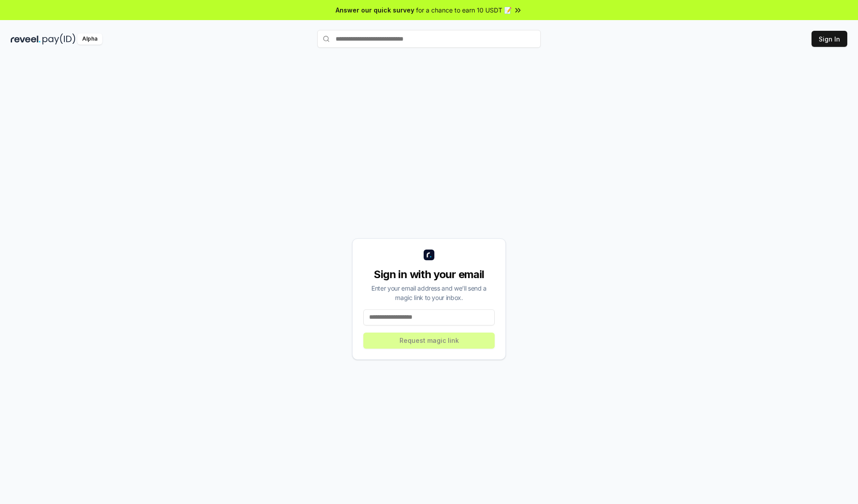  I want to click on img: pay_id, so click(59, 39).